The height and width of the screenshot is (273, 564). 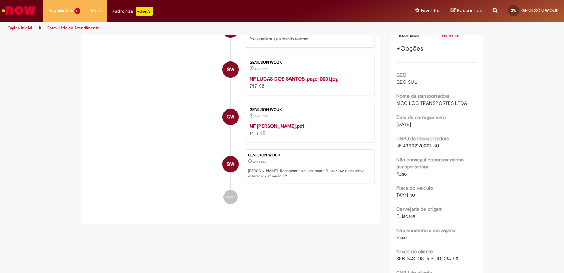 What do you see at coordinates (426, 230) in the screenshot?
I see `b: Não encontrei a cervejaria` at bounding box center [426, 230].